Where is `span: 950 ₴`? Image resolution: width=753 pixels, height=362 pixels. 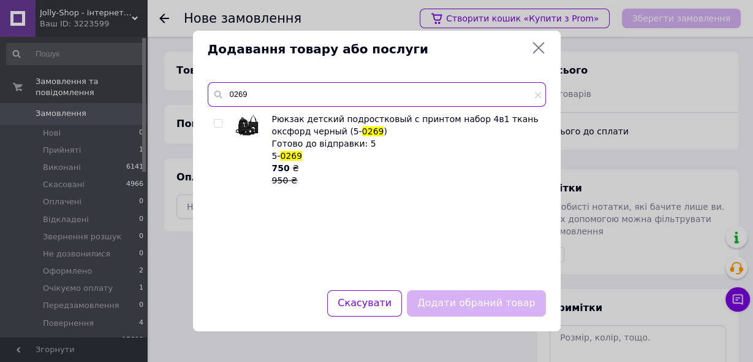
span: 950 ₴ is located at coordinates (285, 180).